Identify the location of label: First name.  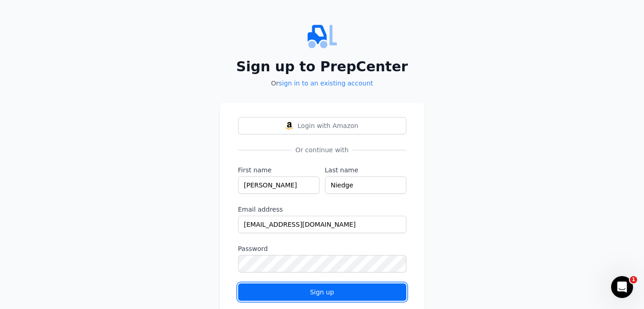
(279, 170).